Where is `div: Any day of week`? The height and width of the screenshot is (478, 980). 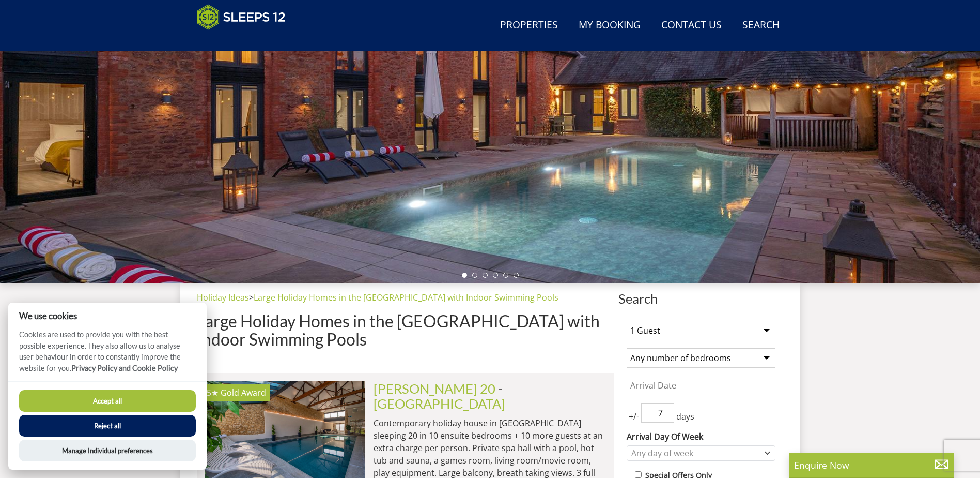
div: Any day of week is located at coordinates (695, 453).